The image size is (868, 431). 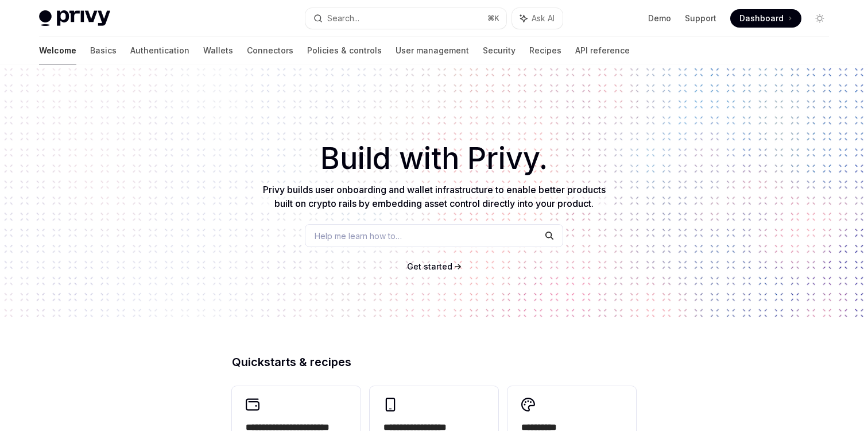 What do you see at coordinates (700, 18) in the screenshot?
I see `a: Support` at bounding box center [700, 18].